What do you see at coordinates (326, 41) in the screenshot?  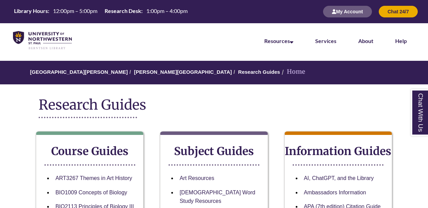 I see `a: Services` at bounding box center [326, 41].